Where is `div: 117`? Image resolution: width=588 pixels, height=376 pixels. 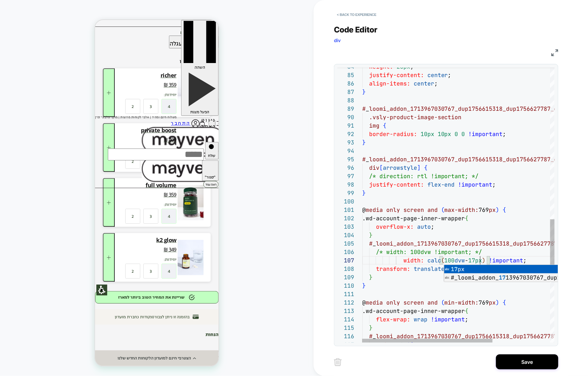 div: 117 is located at coordinates (346, 344).